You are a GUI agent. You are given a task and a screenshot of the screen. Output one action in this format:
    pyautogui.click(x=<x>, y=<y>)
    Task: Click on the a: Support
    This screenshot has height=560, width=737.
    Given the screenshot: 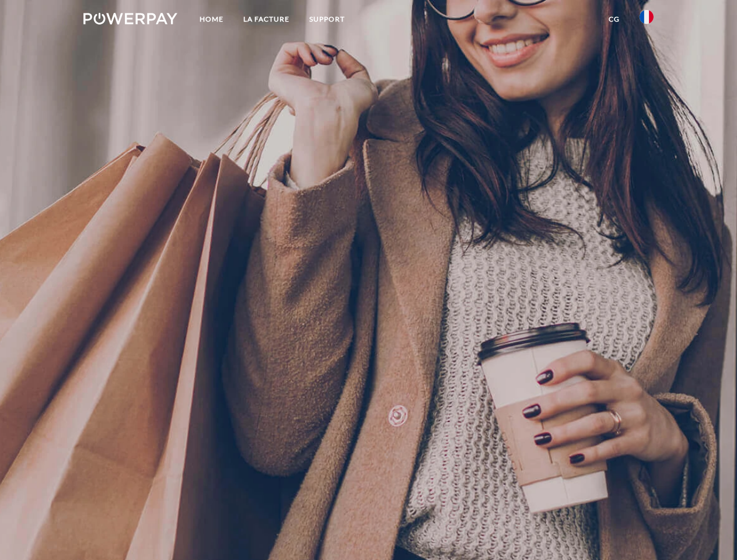 What is the action you would take?
    pyautogui.click(x=327, y=20)
    